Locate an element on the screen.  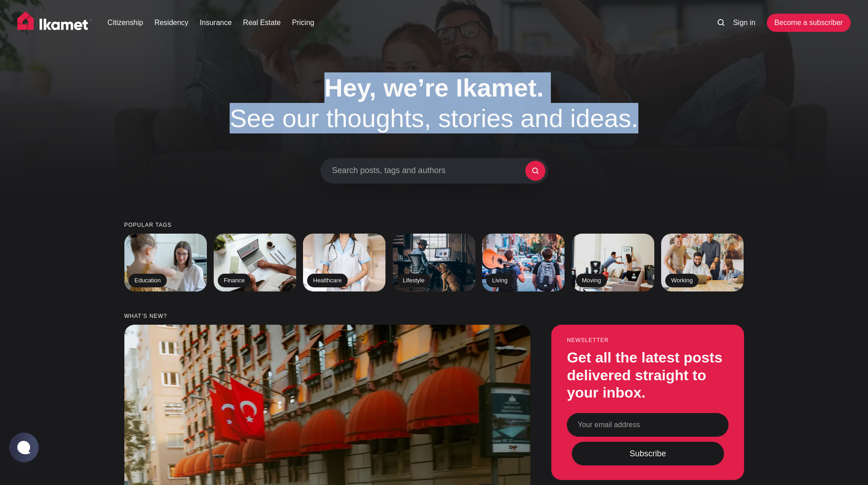
h2: Moving is located at coordinates (591, 281).